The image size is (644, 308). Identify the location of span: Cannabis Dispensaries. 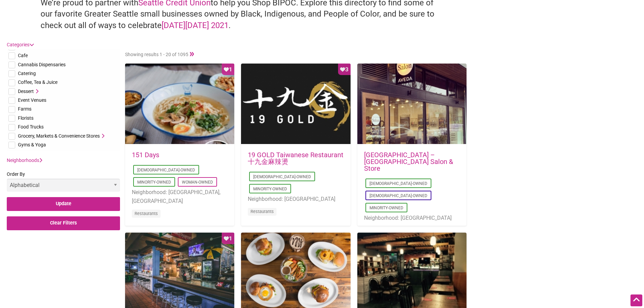
(41, 65).